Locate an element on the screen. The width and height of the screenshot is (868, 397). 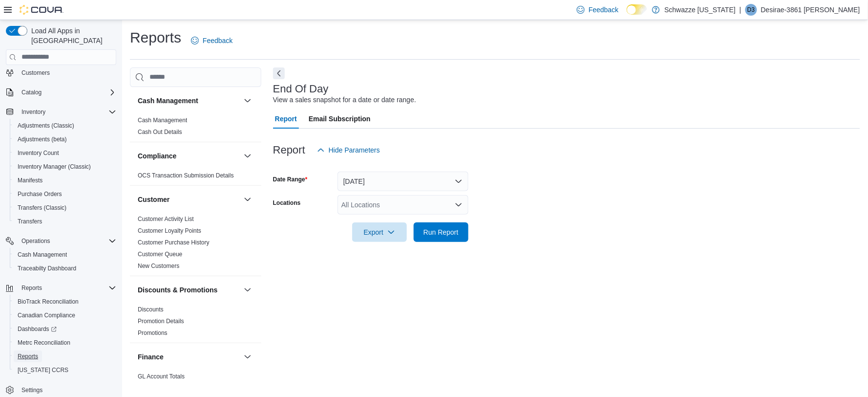
button: Hide Parameters is located at coordinates (348, 150).